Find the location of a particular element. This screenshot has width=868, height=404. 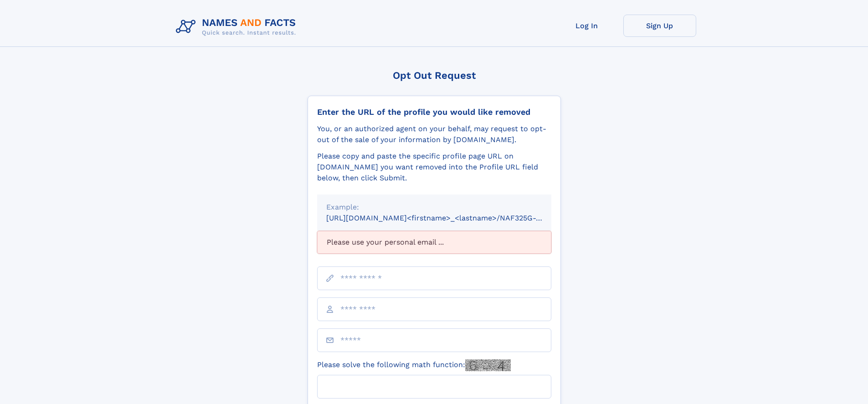

a: Sign Up is located at coordinates (660, 25).